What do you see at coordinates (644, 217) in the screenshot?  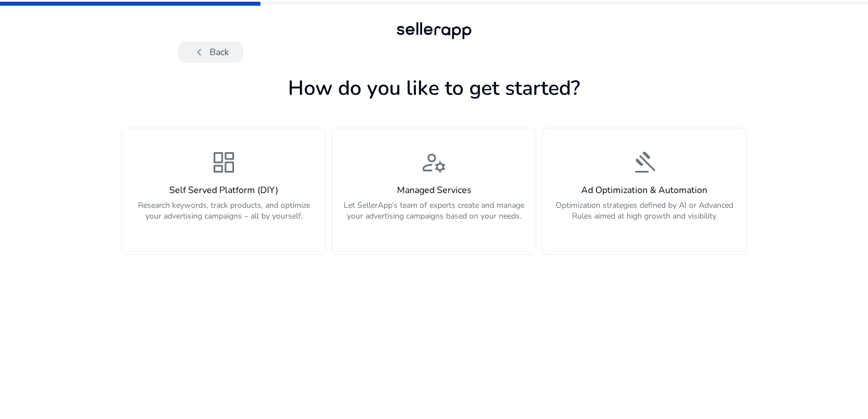 I see `p: Optimization strategies defined by AI or Advanced Rules aimed at high growth and visibility` at bounding box center [644, 217].